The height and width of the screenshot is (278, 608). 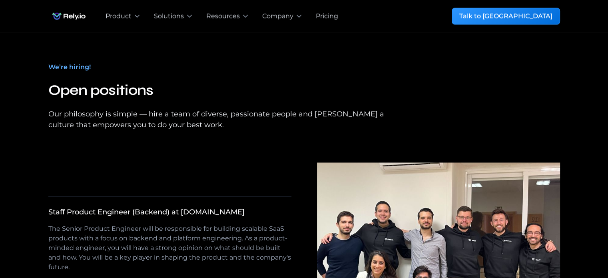 I want to click on div: Solutions, so click(x=169, y=16).